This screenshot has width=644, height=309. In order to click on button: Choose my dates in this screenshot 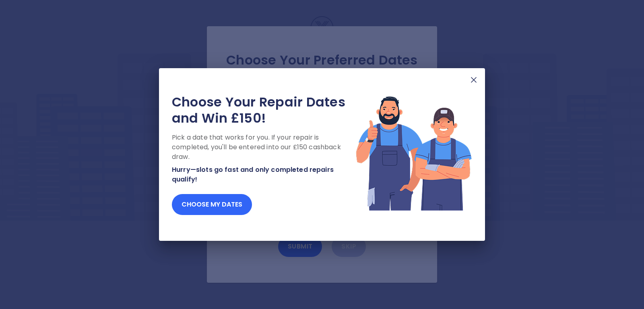, I will do `click(212, 205)`.